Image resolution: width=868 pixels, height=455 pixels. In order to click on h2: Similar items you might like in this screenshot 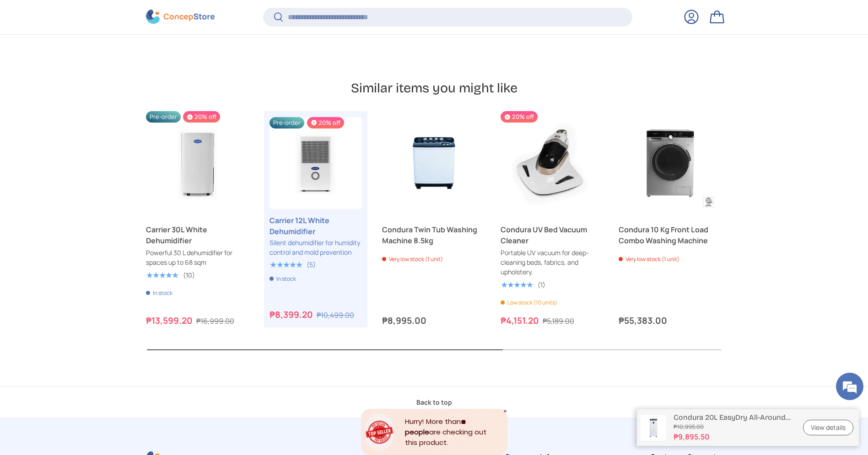, I will do `click(434, 88)`.